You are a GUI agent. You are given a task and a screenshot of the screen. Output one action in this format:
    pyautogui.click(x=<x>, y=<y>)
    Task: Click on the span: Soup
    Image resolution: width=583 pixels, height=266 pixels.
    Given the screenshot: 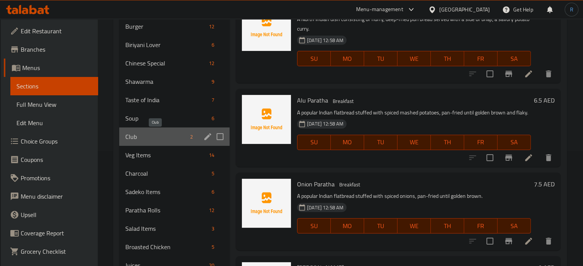 What is the action you would take?
    pyautogui.click(x=167, y=118)
    